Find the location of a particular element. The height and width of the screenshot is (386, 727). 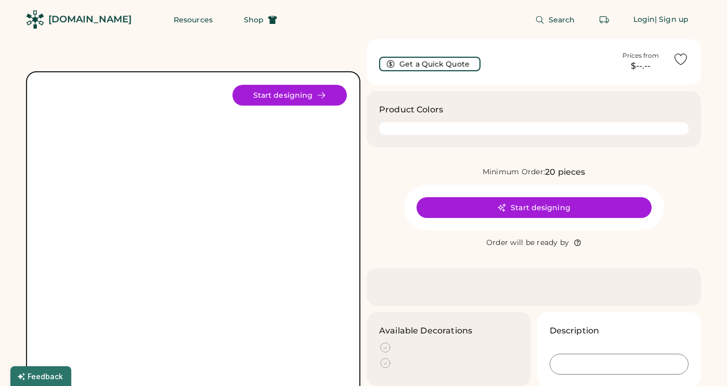

h3: Available Decorations is located at coordinates (425, 331).